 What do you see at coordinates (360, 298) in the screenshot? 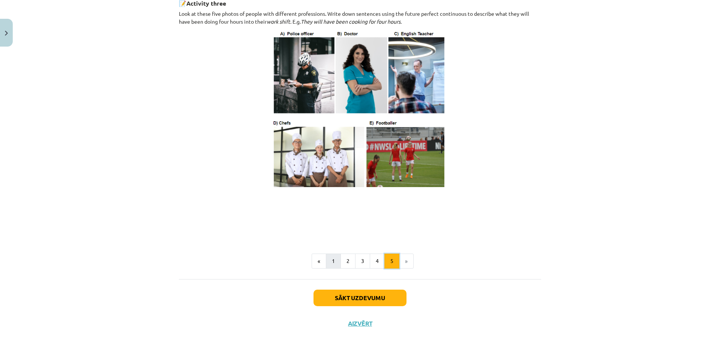
I see `button: Sākt uzdevumu` at bounding box center [360, 298].